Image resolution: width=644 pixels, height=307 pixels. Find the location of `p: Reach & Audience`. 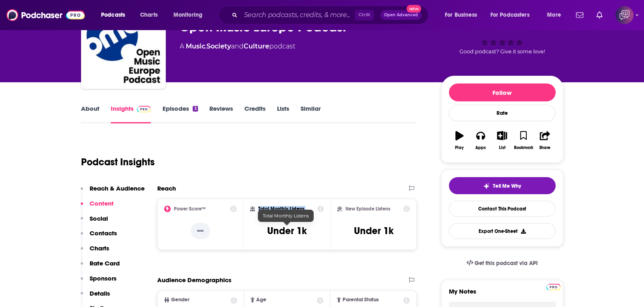

p: Reach & Audience is located at coordinates (117, 188).